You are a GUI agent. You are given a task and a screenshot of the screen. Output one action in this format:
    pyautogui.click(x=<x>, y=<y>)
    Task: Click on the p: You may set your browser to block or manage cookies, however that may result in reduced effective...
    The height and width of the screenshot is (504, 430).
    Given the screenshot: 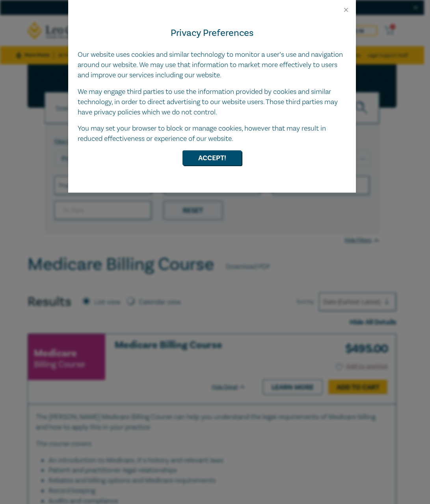 What is the action you would take?
    pyautogui.click(x=212, y=134)
    